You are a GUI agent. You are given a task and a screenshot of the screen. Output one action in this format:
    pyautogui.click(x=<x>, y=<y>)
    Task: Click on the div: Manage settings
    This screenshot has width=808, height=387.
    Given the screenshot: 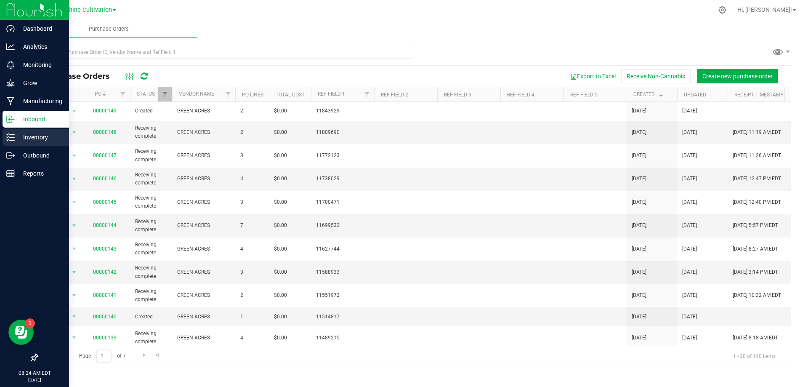 What is the action you would take?
    pyautogui.click(x=722, y=10)
    